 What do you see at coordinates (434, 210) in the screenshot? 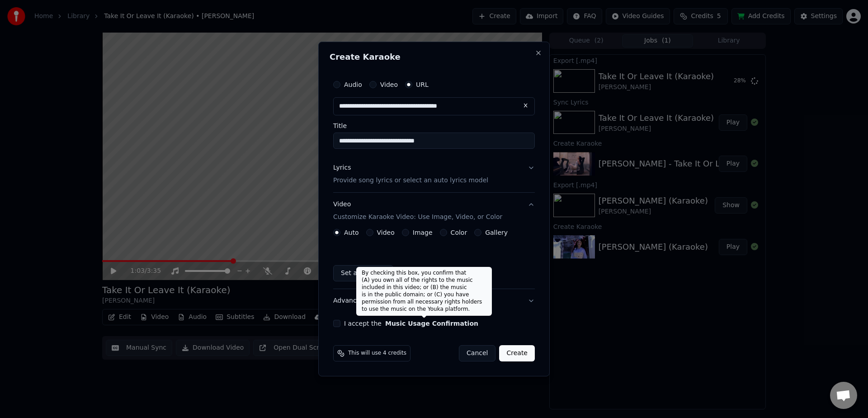
I see `button: VideoCustomize Karaoke Video: Use Image, Video, or Color` at bounding box center [434, 210].